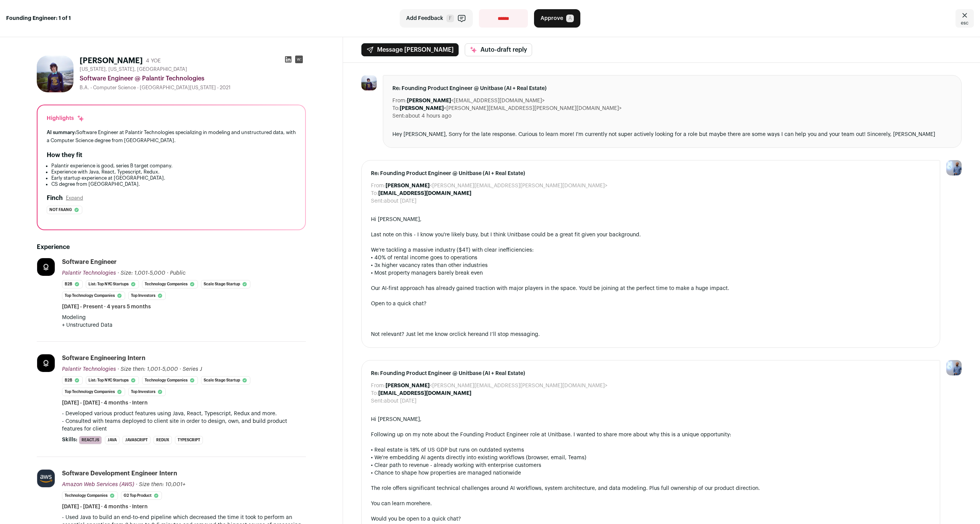  I want to click on button: Auto-draft reply, so click(499, 50).